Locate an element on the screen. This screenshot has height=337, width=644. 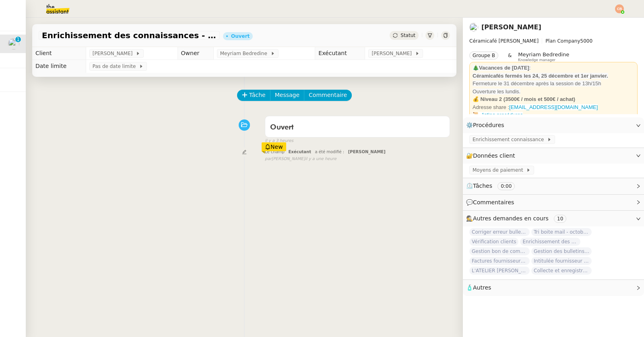
div: ⏲️Tâches 0:00 is located at coordinates (554, 186).